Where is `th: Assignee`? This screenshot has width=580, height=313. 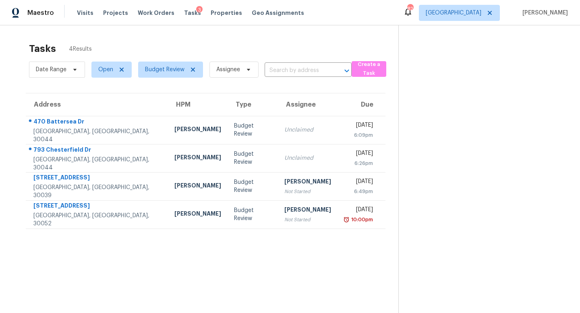 th: Assignee is located at coordinates (308, 105).